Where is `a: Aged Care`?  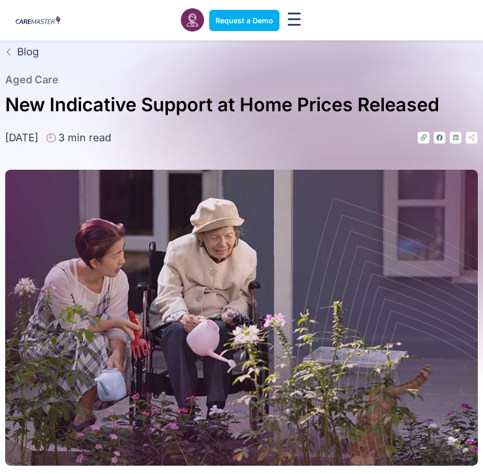
a: Aged Care is located at coordinates (32, 80).